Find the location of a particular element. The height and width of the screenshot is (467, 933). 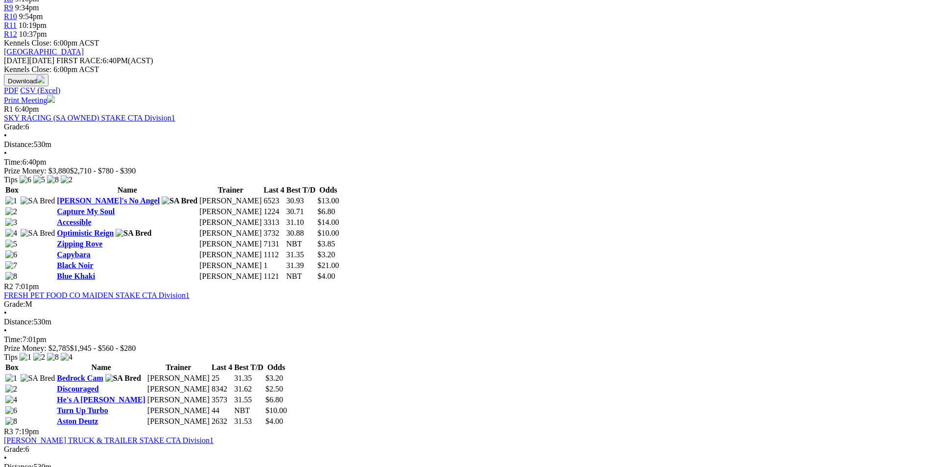

a: R11 is located at coordinates (10, 25).